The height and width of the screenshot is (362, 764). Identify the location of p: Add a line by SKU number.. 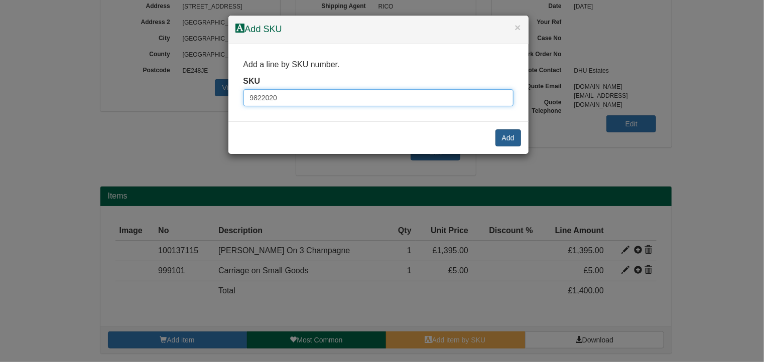
(378, 65).